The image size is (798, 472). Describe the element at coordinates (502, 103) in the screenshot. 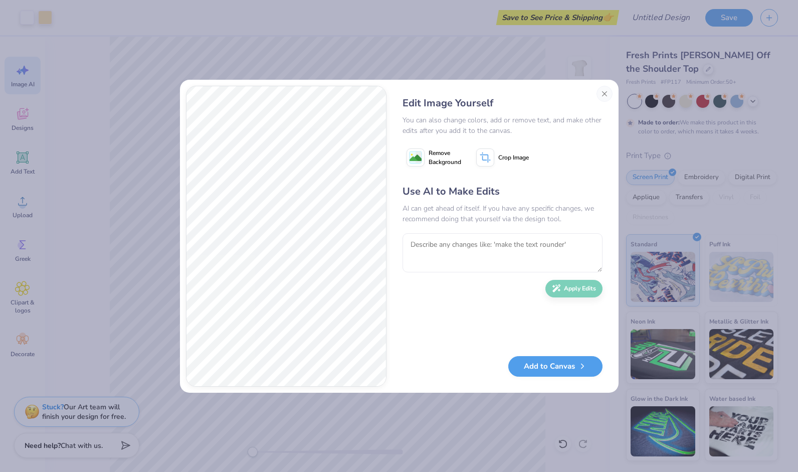

I see `div: Edit Image Yourself` at that location.